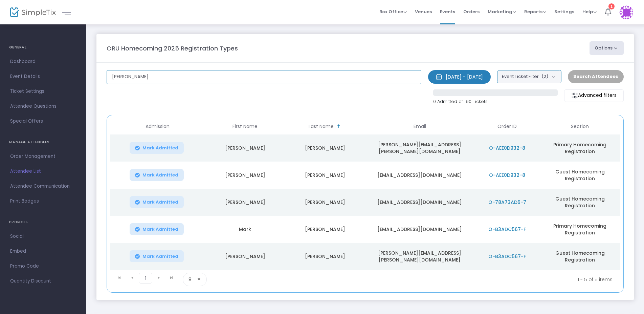  Describe the element at coordinates (43, 121) in the screenshot. I see `span: Special Offers` at that location.